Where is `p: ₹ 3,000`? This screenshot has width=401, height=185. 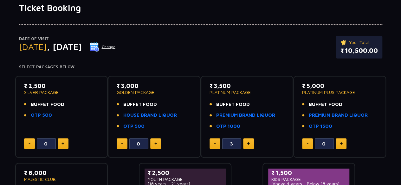 p: ₹ 3,000 is located at coordinates (154, 86).